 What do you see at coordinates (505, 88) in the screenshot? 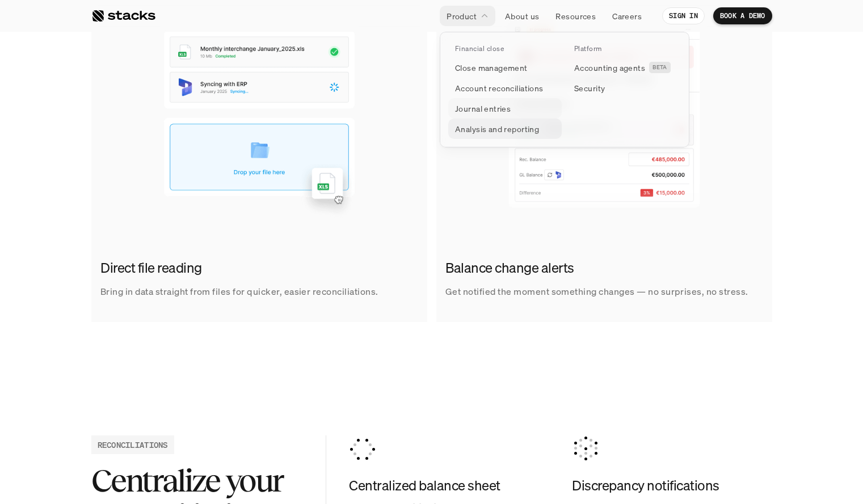
I see `a: Account reconciliations` at bounding box center [505, 88].